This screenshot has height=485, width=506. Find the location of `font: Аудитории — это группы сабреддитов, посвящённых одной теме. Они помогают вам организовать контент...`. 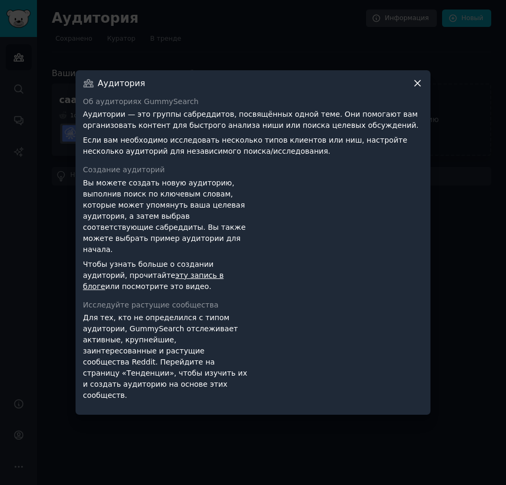

font: Аудитории — это группы сабреддитов, посвящённых одной теме. Они помогают вам организовать контент... is located at coordinates (251, 119).